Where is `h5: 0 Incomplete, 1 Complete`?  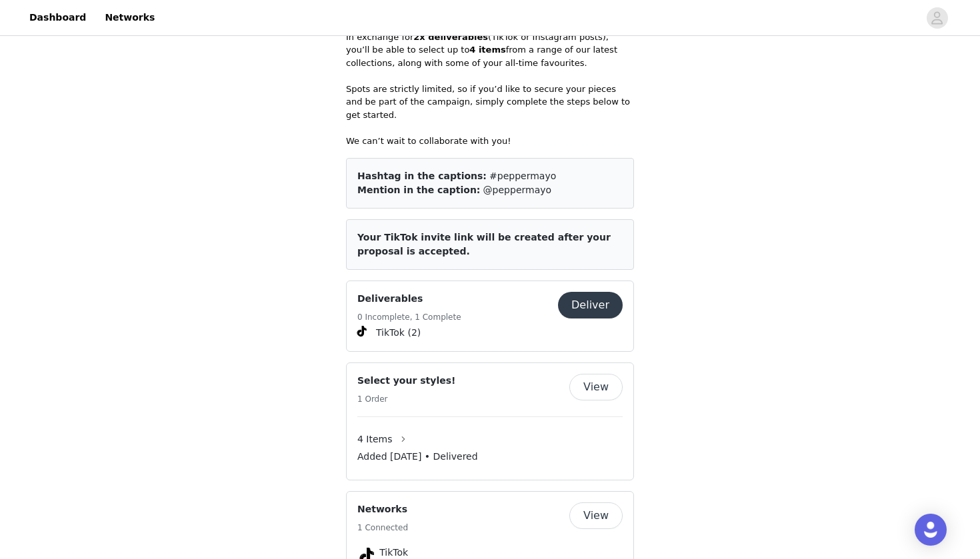
h5: 0 Incomplete, 1 Complete is located at coordinates (409, 317).